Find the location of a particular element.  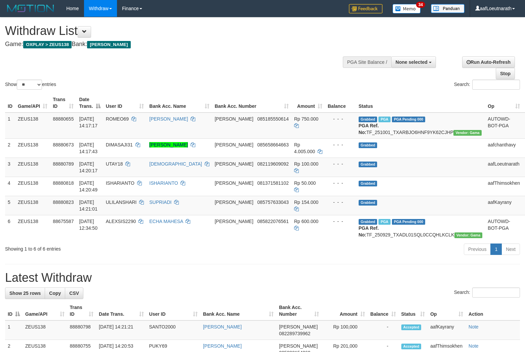

th: Status is located at coordinates (421, 103).